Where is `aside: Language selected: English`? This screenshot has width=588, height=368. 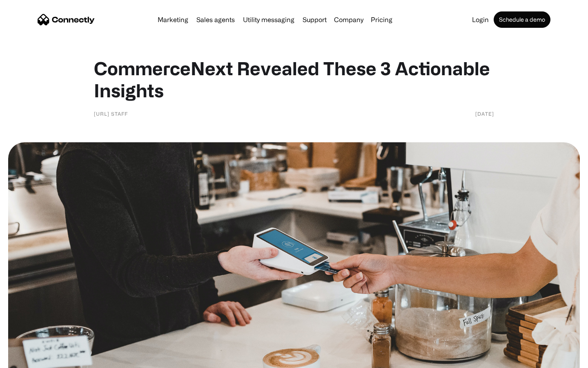 aside: Language selected: English is located at coordinates (29, 360).